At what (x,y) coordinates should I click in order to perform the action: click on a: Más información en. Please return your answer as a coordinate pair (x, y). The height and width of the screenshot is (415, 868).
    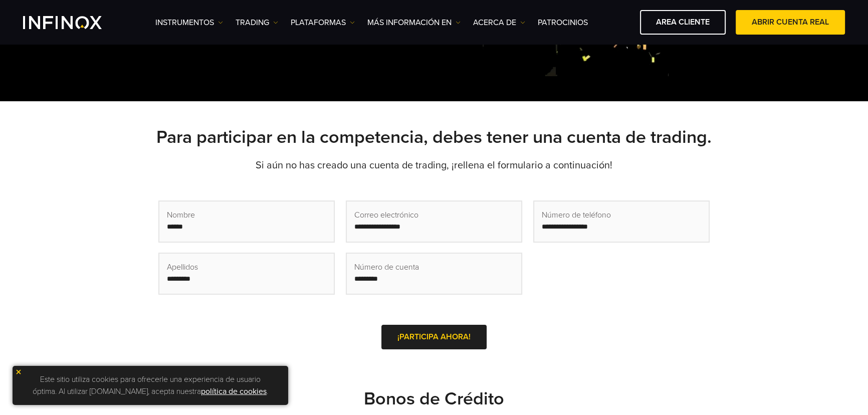
    Looking at the image, I should click on (414, 23).